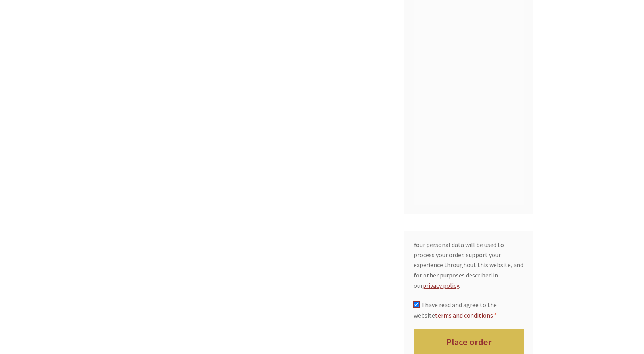 The height and width of the screenshot is (354, 644). I want to click on span: I have read and agree to the website, so click(455, 310).